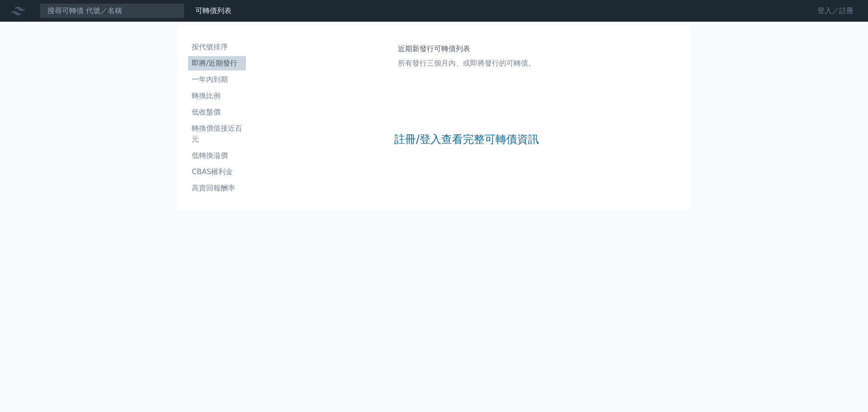 This screenshot has width=868, height=412. Describe the element at coordinates (217, 188) in the screenshot. I see `a: 高賣回報酬率` at that location.